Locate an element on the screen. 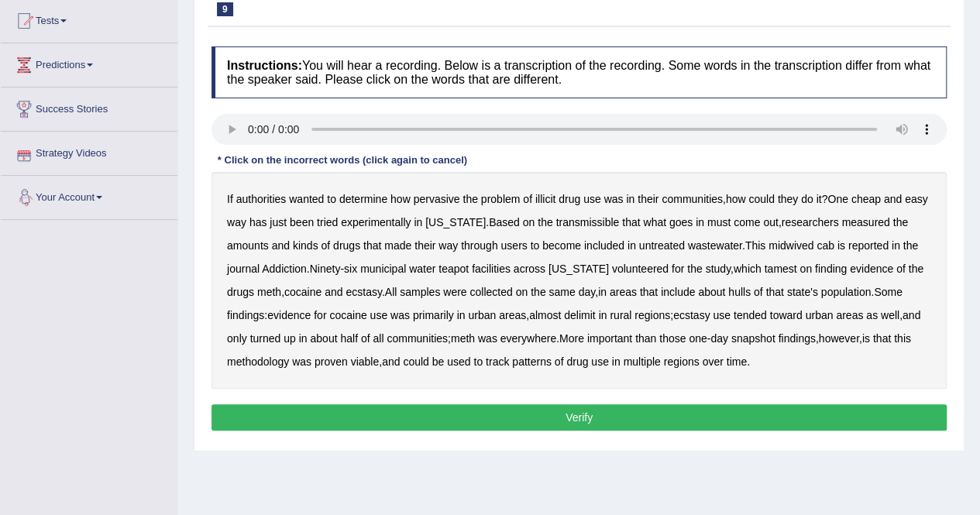 The image size is (980, 515). b: turned is located at coordinates (266, 338).